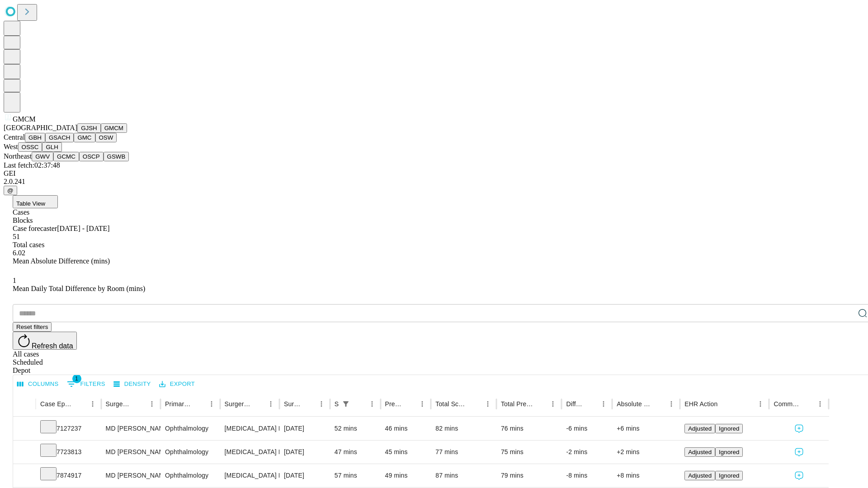 The image size is (868, 488). Describe the element at coordinates (336, 404) in the screenshot. I see `div: Scheduled In Room Duration` at that location.